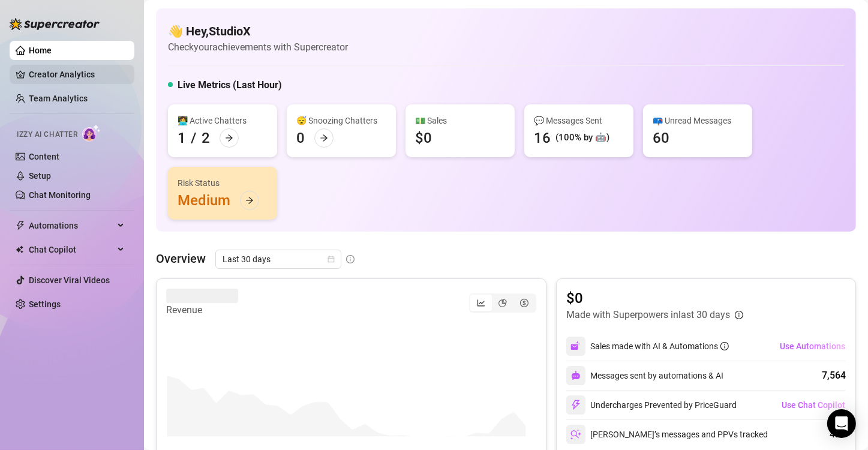 The width and height of the screenshot is (868, 450). Describe the element at coordinates (424, 138) in the screenshot. I see `div: $0` at that location.